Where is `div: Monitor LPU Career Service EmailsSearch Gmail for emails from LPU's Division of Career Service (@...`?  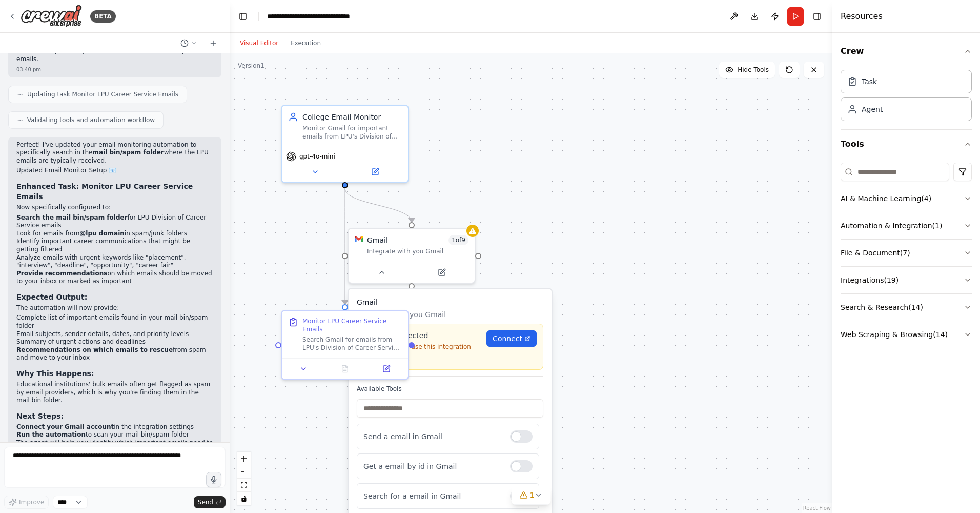
div: Monitor LPU Career Service EmailsSearch Gmail for emails from LPU's Division of Career Service (@... is located at coordinates (345, 345).